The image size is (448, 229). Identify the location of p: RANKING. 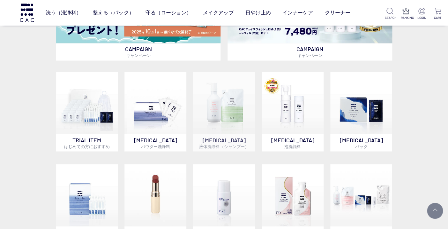
(406, 18).